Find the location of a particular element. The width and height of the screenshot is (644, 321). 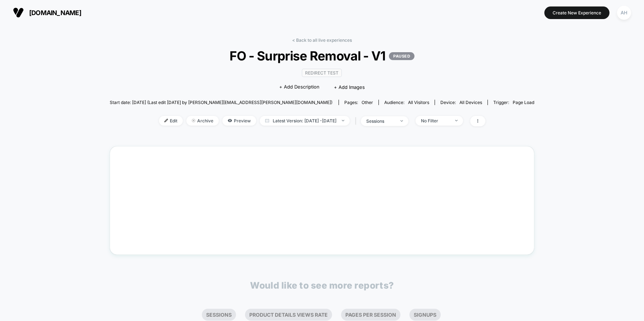

button: Create New Experience is located at coordinates (577, 13).